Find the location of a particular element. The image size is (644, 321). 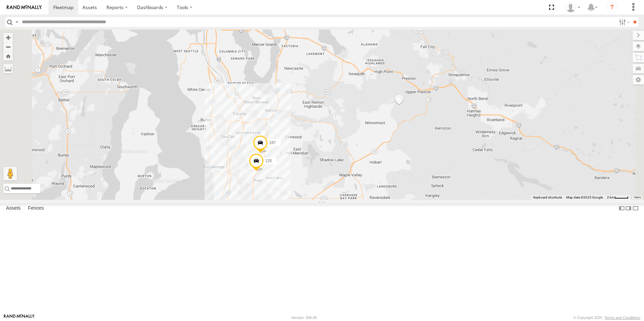

img: rand-logo.svg is located at coordinates (24, 8).